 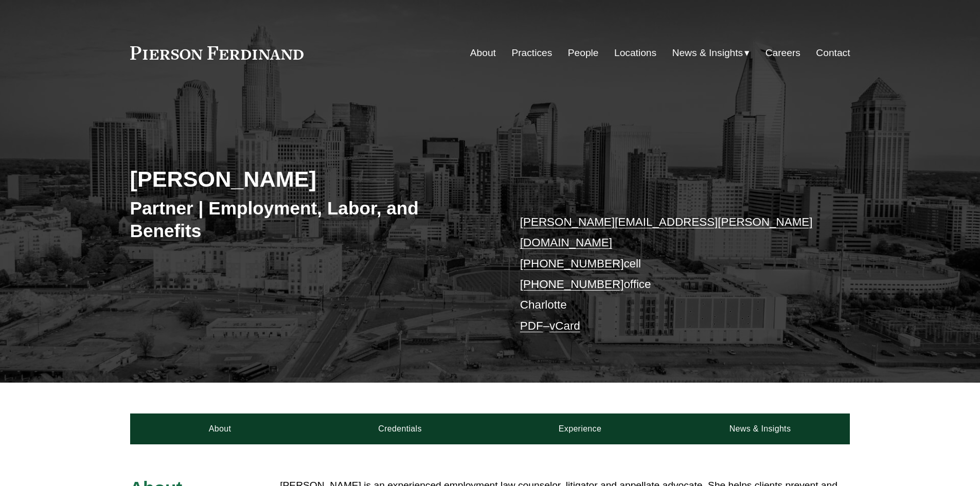 I want to click on a: Experience, so click(x=580, y=429).